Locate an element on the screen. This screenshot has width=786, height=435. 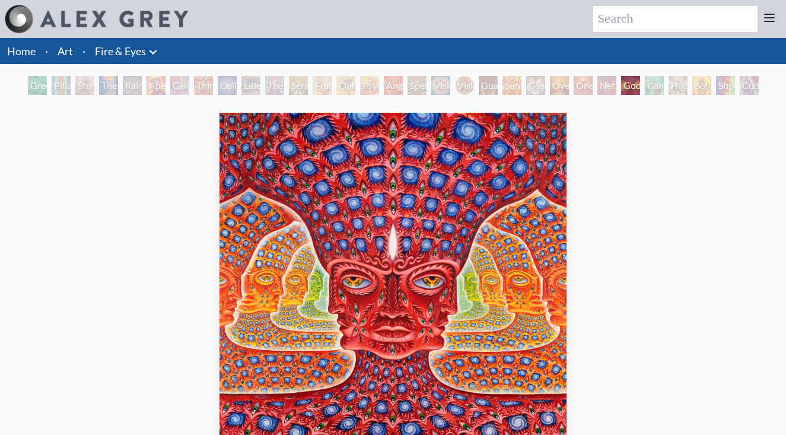
div: Seraphic Transport Docking on the Third Eye is located at coordinates (298, 85).